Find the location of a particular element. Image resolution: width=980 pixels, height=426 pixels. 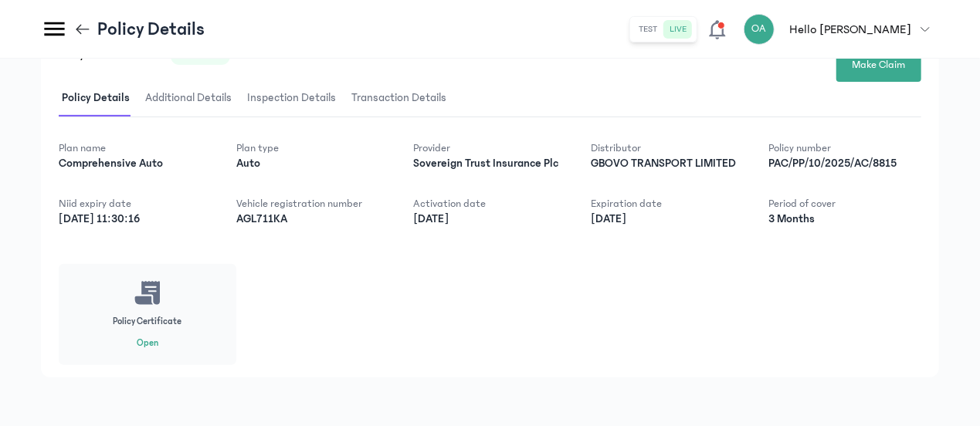

p: Plan type is located at coordinates (313, 148).